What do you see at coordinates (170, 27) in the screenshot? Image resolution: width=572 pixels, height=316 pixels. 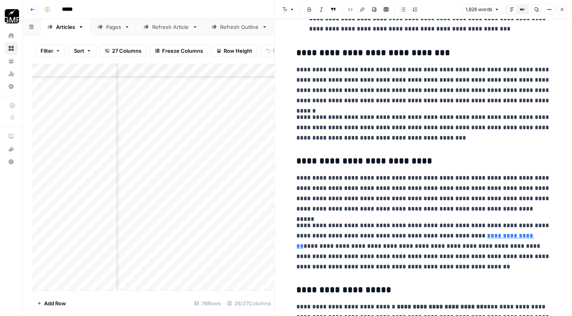 I see `a: Refresh Article` at bounding box center [170, 27].